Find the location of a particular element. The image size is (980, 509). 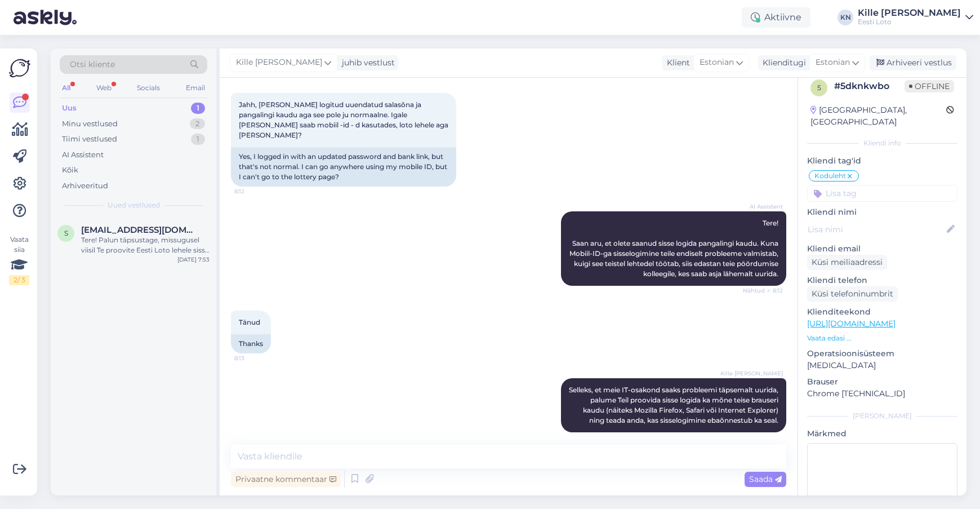

p: Kliendi nimi is located at coordinates (882, 212).